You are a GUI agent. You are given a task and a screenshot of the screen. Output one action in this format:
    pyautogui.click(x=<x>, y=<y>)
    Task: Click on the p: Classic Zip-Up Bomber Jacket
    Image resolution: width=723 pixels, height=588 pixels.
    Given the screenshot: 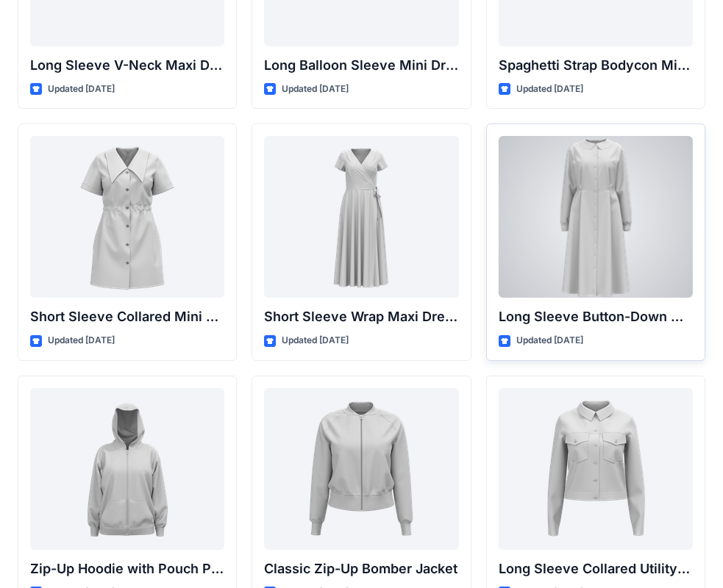 What is the action you would take?
    pyautogui.click(x=361, y=569)
    